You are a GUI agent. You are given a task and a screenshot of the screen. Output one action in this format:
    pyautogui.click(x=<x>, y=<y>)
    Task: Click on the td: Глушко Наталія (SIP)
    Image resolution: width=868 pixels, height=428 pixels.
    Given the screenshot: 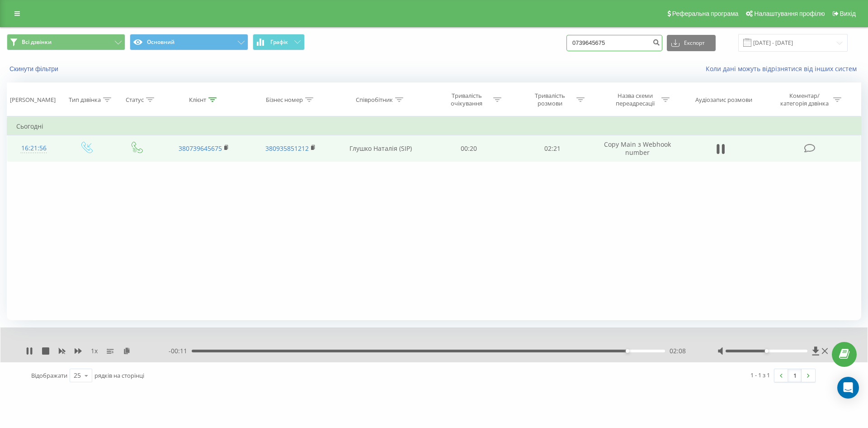 What is the action you would take?
    pyautogui.click(x=380, y=148)
    